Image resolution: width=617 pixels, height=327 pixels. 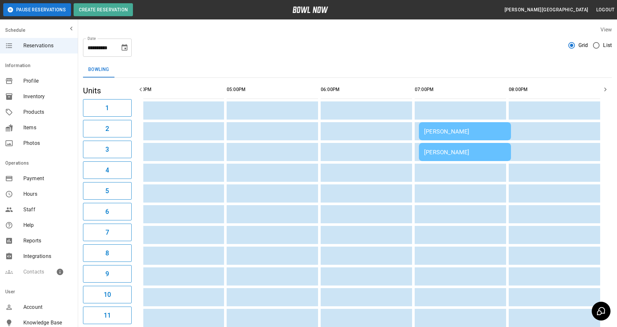 I want to click on h6: 2, so click(x=107, y=129).